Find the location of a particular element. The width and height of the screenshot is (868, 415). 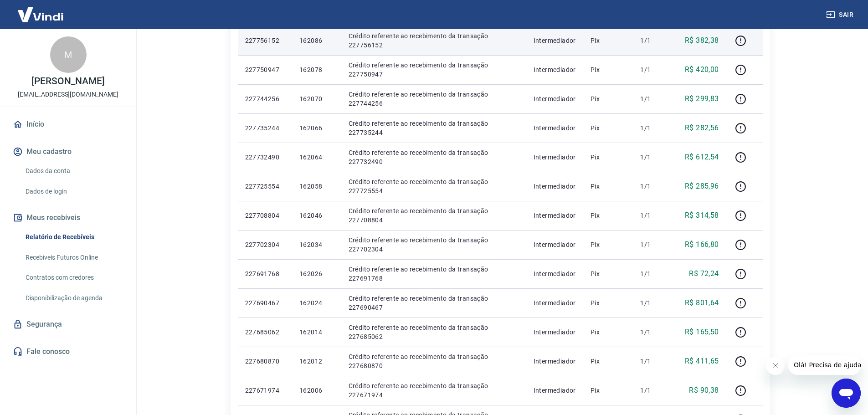

img: Vindi is located at coordinates (41, 14).